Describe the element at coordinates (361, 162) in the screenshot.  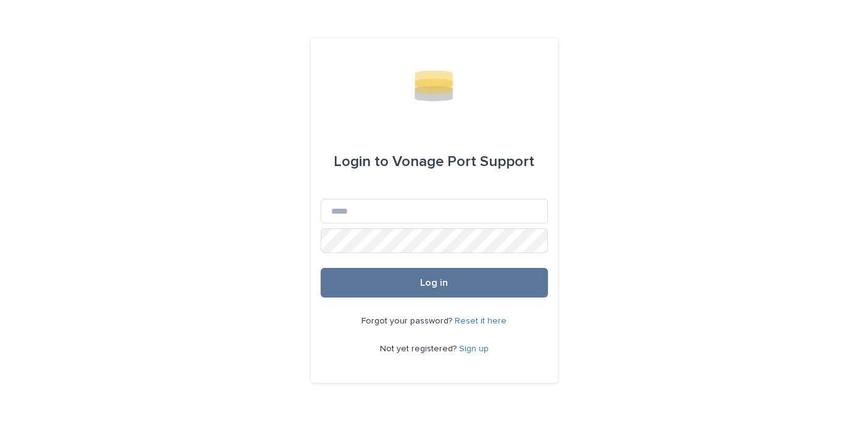
I see `span: Login to` at that location.